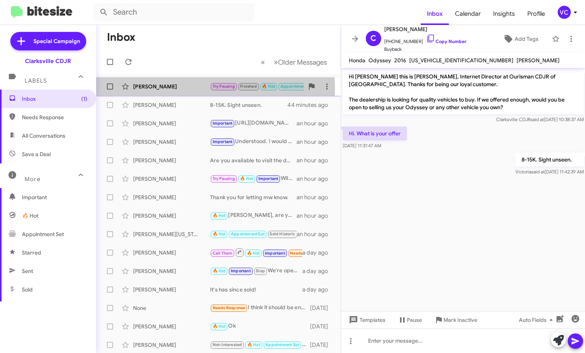 The width and height of the screenshot is (585, 353). Describe the element at coordinates (435, 14) in the screenshot. I see `a: Inbox` at that location.